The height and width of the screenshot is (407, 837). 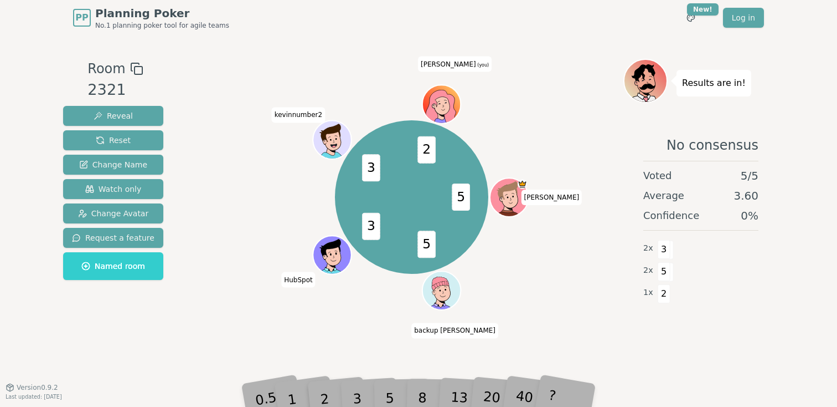 I want to click on a: Log in, so click(x=744, y=18).